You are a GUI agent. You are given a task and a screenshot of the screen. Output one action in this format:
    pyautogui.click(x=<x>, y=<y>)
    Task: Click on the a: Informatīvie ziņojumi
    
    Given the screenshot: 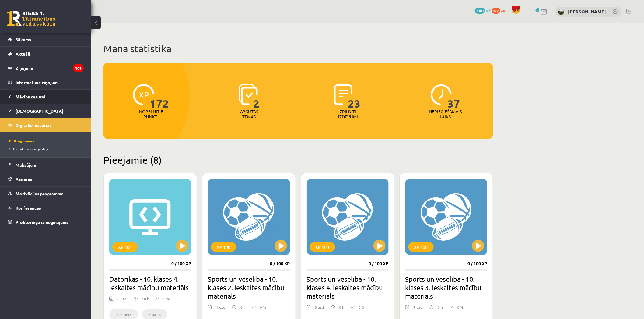 What is the action you would take?
    pyautogui.click(x=46, y=82)
    